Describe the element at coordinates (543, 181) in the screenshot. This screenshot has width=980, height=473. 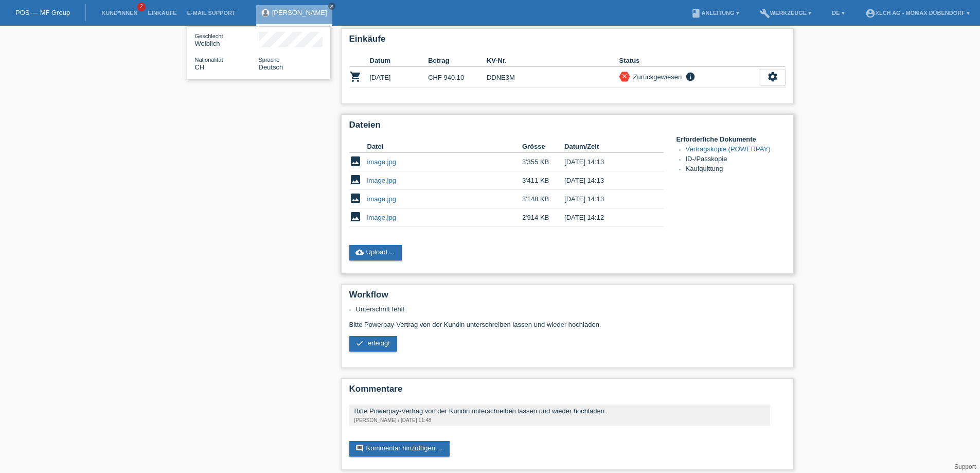
I see `td: 3'411 KB` at that location.